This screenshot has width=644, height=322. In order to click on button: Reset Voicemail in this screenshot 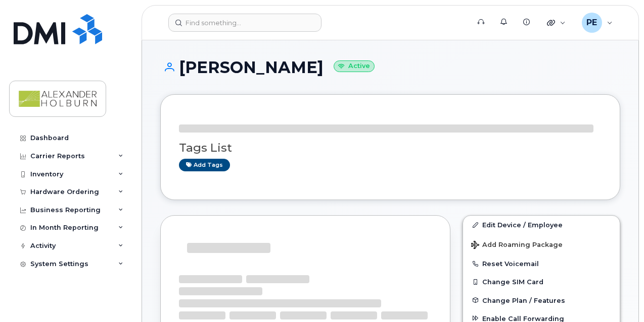, I will do `click(541, 264)`.